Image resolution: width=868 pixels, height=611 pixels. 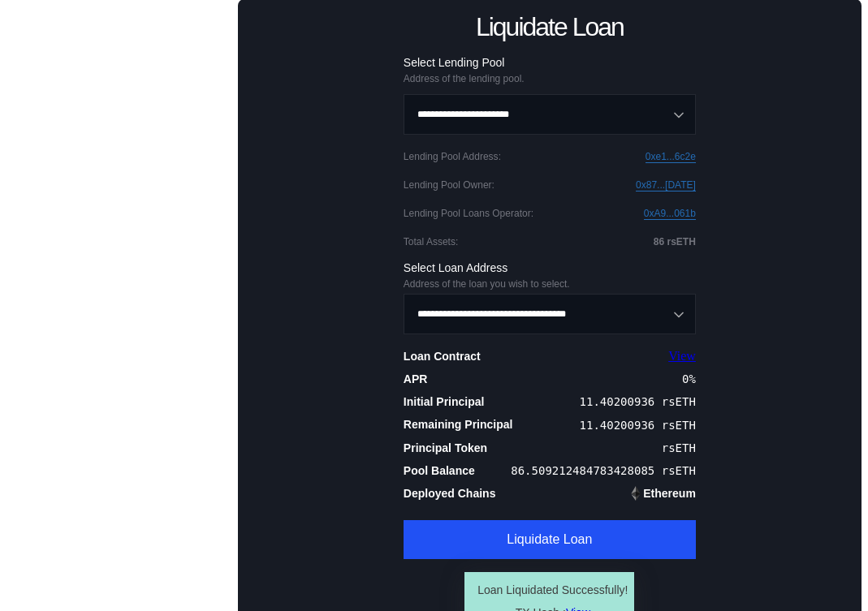 What do you see at coordinates (66, 348) in the screenshot?
I see `div: Subaccounts` at bounding box center [66, 348].